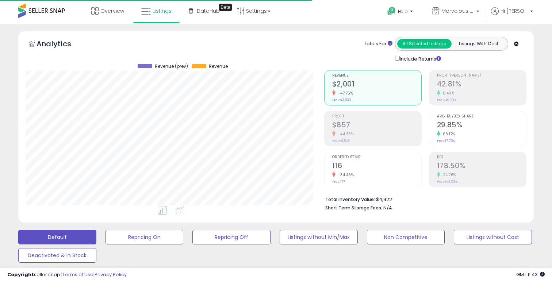  I want to click on h2: 116, so click(377, 167).